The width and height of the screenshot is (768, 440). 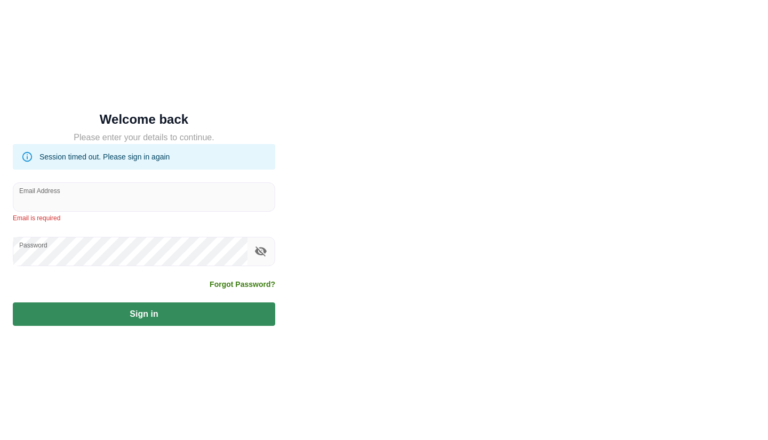 What do you see at coordinates (105, 157) in the screenshot?
I see `div: Session timed out. Please sign in again` at bounding box center [105, 157].